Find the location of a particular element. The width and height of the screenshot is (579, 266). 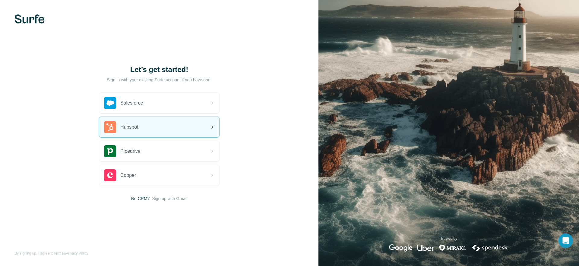

p: Trusted by is located at coordinates (449, 239).